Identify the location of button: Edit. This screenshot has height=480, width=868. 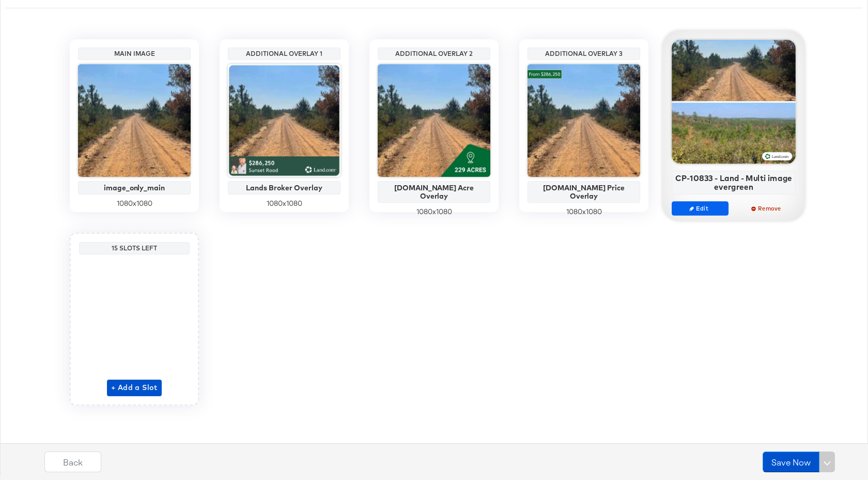
(700, 208).